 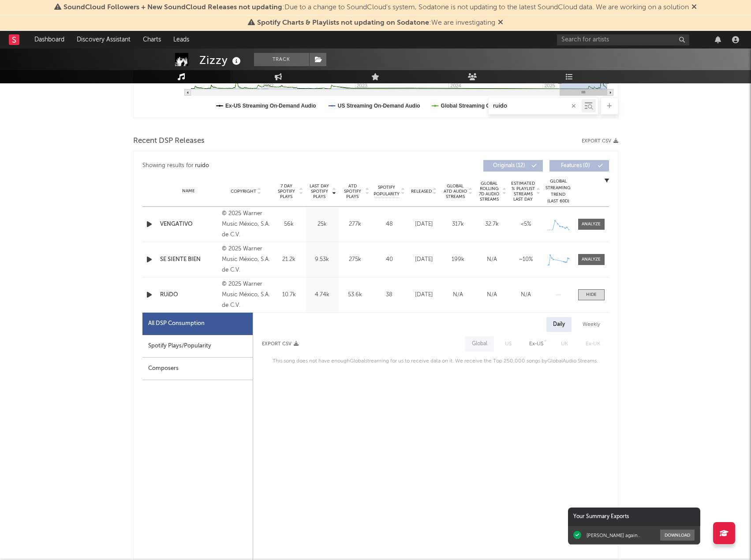 What do you see at coordinates (526, 259) in the screenshot?
I see `div: ~ 10 %` at bounding box center [526, 259].